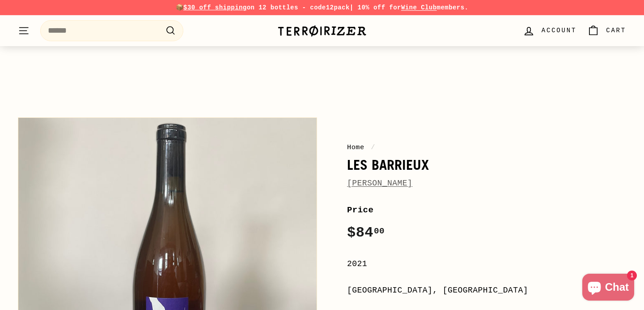  What do you see at coordinates (355, 147) in the screenshot?
I see `a: Home` at bounding box center [355, 147].